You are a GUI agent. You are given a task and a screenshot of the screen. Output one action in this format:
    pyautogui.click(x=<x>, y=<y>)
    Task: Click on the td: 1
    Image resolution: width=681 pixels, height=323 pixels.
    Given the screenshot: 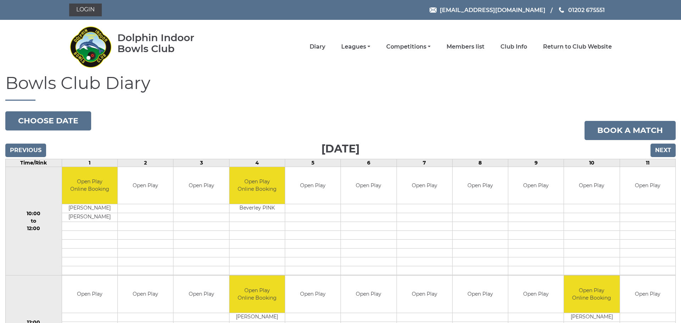 What is the action you would take?
    pyautogui.click(x=89, y=163)
    